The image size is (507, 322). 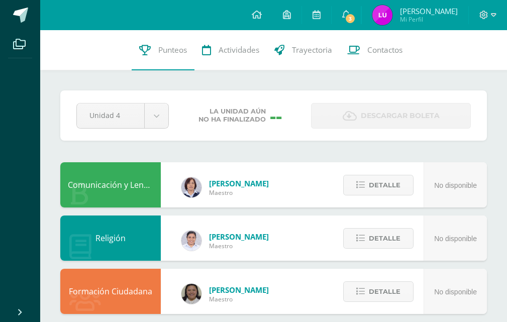 I want to click on span: Actividades, so click(x=239, y=50).